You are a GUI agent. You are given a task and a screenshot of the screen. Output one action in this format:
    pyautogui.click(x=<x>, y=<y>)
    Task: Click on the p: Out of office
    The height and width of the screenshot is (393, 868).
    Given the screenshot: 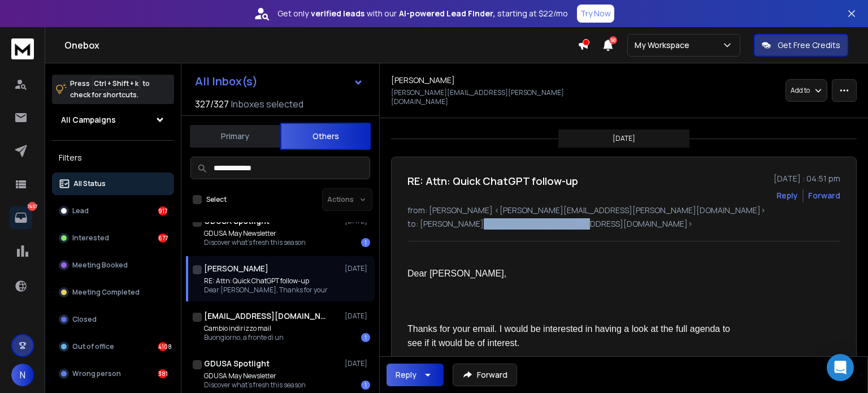 What is the action you would take?
    pyautogui.click(x=93, y=346)
    